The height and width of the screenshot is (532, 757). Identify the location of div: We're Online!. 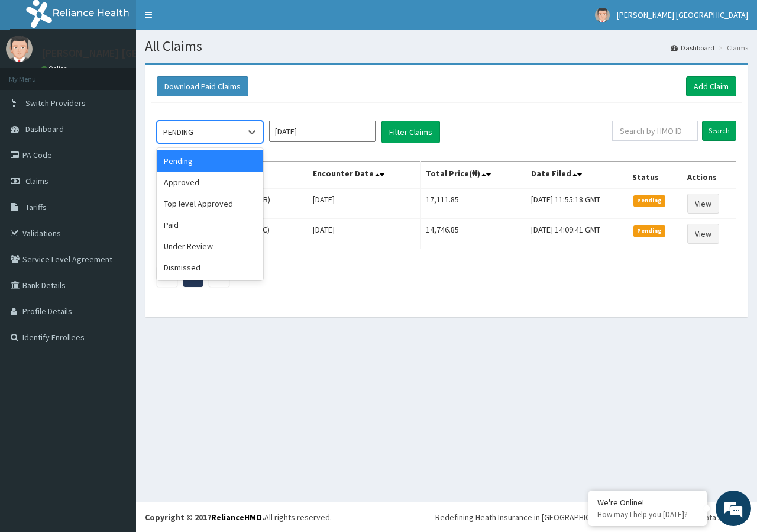
(648, 503).